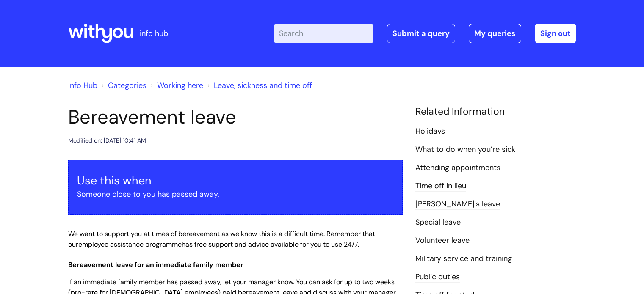  What do you see at coordinates (235, 194) in the screenshot?
I see `p: Someone close to you has passed away.` at bounding box center [235, 194].